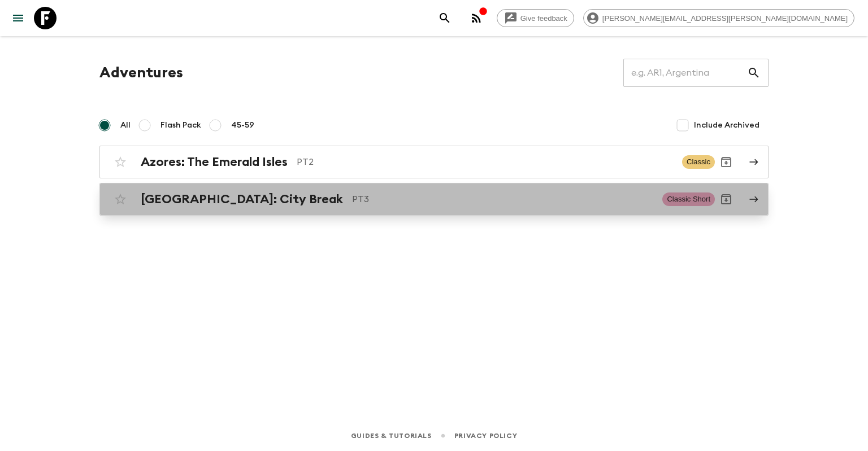  I want to click on p: PT3, so click(503, 199).